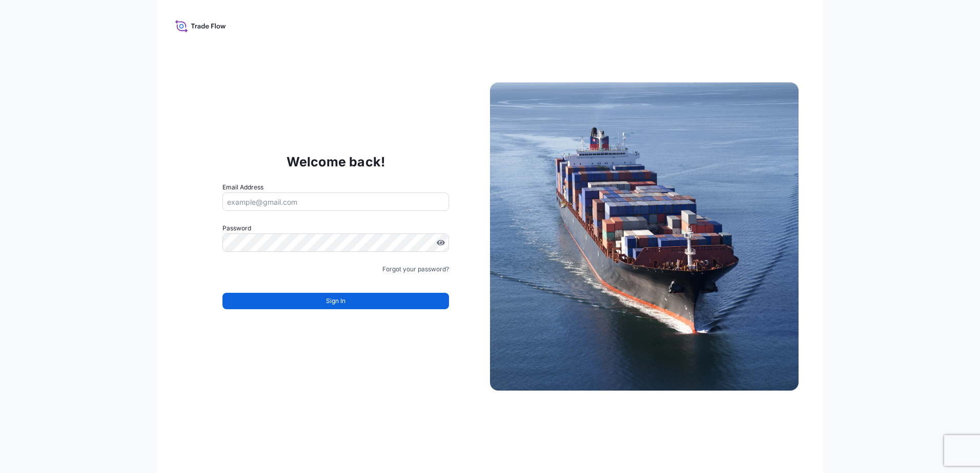 The width and height of the screenshot is (980, 473). What do you see at coordinates (336, 162) in the screenshot?
I see `p: Welcome back!` at bounding box center [336, 162].